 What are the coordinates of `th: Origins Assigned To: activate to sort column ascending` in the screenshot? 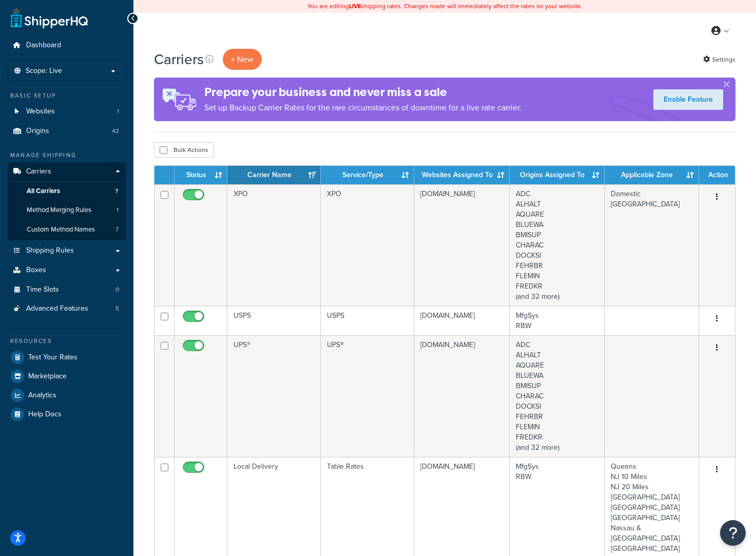 It's located at (557, 175).